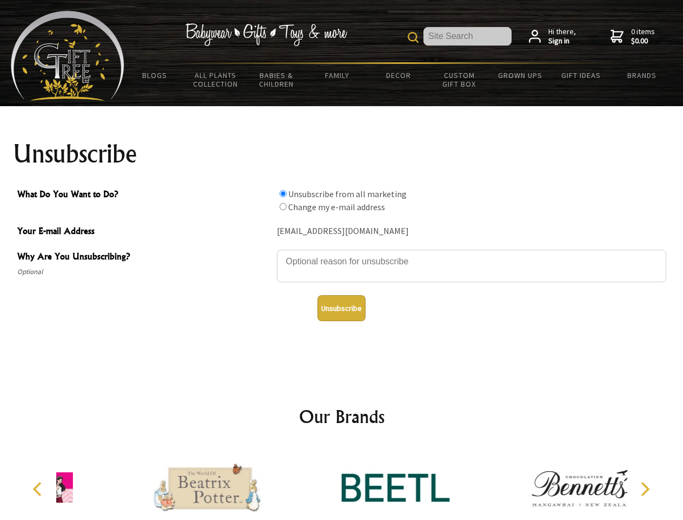 This screenshot has height=520, width=683. What do you see at coordinates (643, 41) in the screenshot?
I see `strong: $0.00` at bounding box center [643, 41].